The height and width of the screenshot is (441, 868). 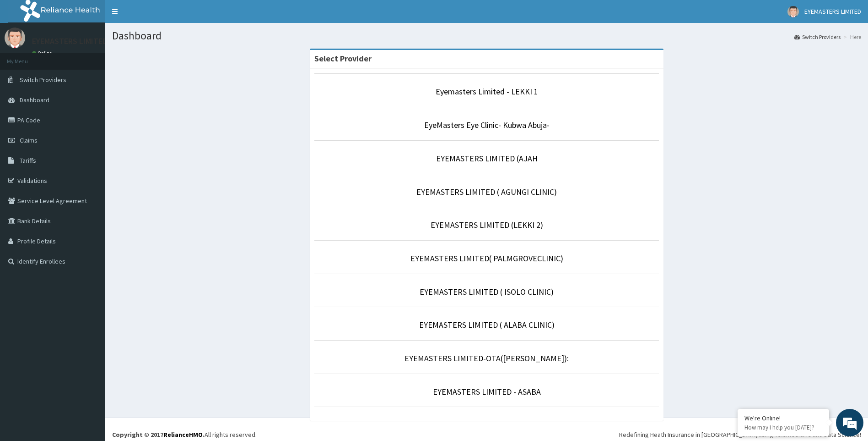 What do you see at coordinates (817, 37) in the screenshot?
I see `a: Switch Providers` at bounding box center [817, 37].